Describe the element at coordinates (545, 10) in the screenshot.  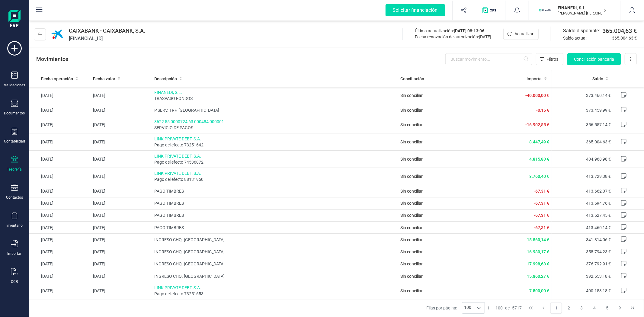
I see `img: FI` at that location.